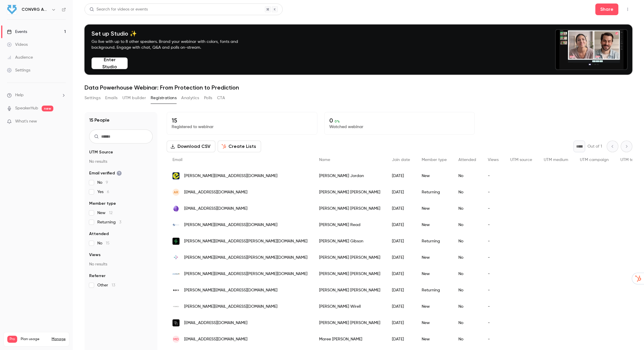 The image size is (644, 350). Describe the element at coordinates (95, 254) in the screenshot. I see `span: Views` at that location.